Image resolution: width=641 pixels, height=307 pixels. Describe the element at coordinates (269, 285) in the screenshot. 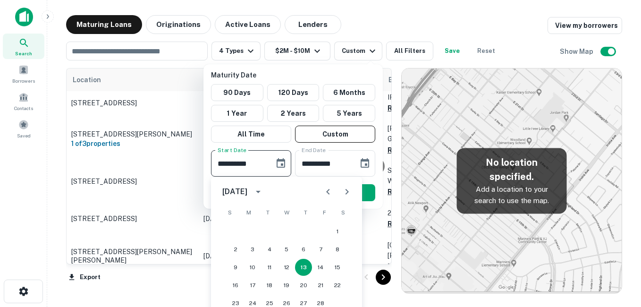

I see `button: 18` at that location.